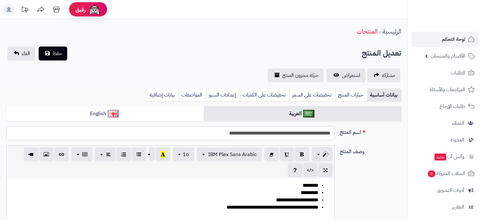  What do you see at coordinates (370, 151) in the screenshot?
I see `label: وصف المنتج` at bounding box center [370, 151].